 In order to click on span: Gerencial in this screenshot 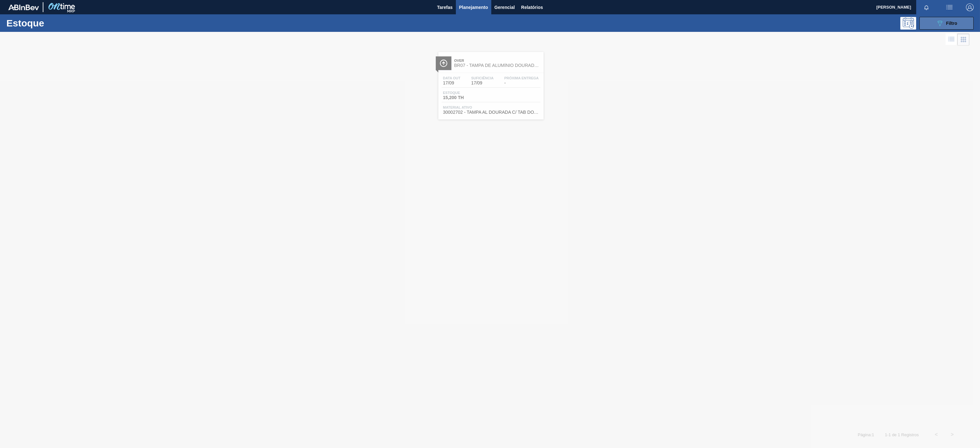, I will do `click(505, 7)`.